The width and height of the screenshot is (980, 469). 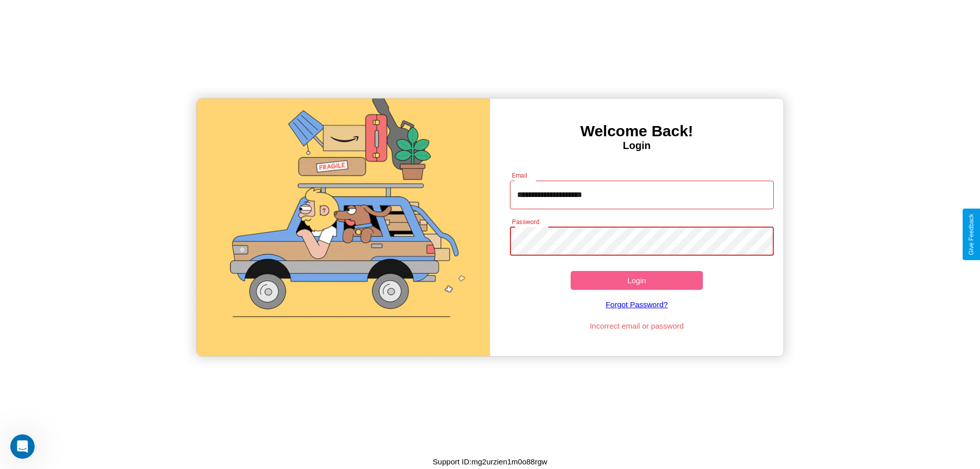 What do you see at coordinates (637, 304) in the screenshot?
I see `a: Forgot Password?` at bounding box center [637, 304].